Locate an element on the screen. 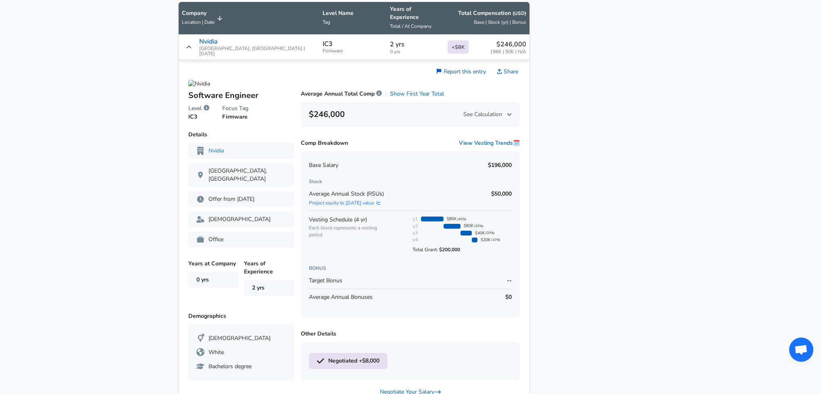 Image resolution: width=821 pixels, height=394 pixels. span: $20K is located at coordinates (486, 240).